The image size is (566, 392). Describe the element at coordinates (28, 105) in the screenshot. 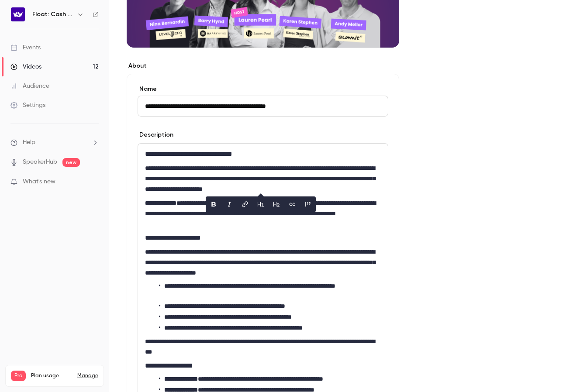

I see `div: Settings` at that location.